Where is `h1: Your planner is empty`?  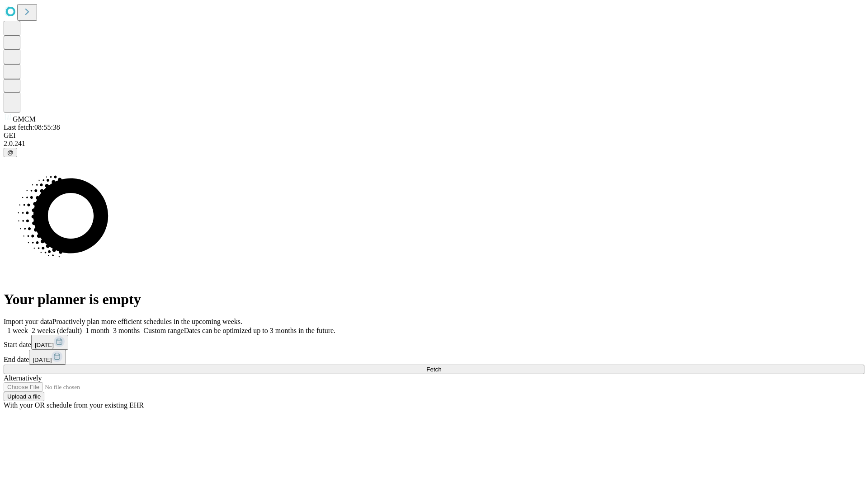 h1: Your planner is empty is located at coordinates (434, 299).